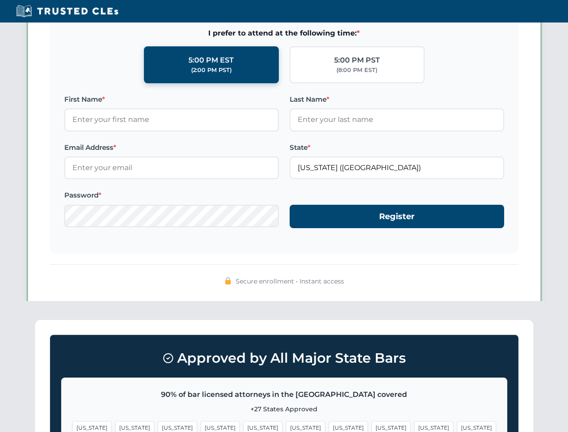 This screenshot has width=568, height=432. I want to click on div: (8:00 PM EST), so click(357, 70).